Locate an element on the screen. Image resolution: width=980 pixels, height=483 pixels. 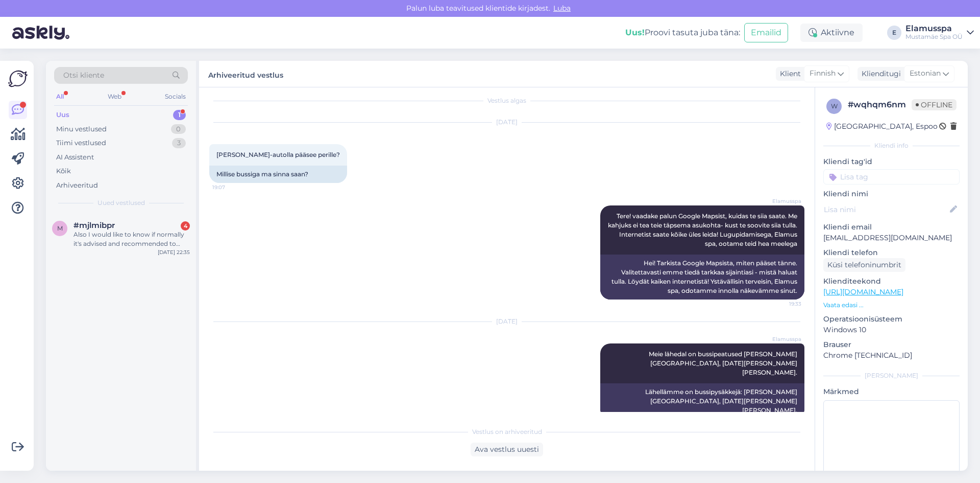
div: Tiimi vestlused is located at coordinates (81, 143).